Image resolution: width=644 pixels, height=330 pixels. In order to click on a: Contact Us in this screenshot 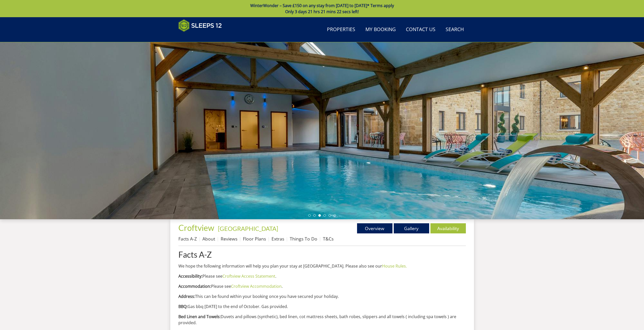, I will do `click(420, 30)`.